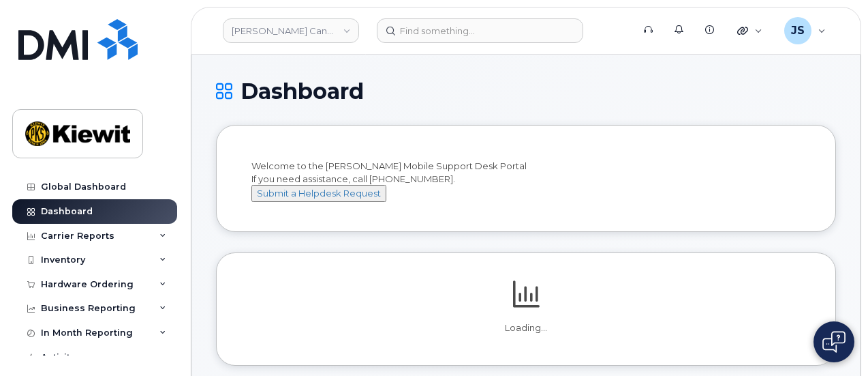 Image resolution: width=868 pixels, height=376 pixels. I want to click on img: Open chat, so click(834, 342).